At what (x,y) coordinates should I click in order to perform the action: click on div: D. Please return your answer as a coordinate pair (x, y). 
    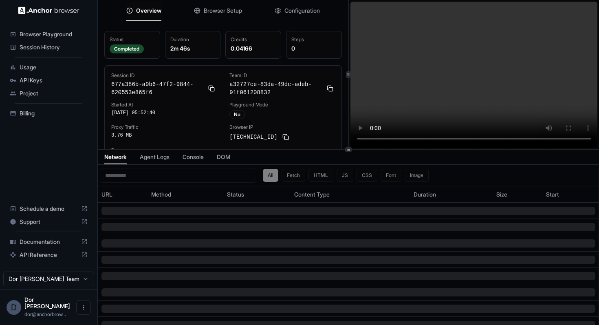
    Looking at the image, I should click on (14, 307).